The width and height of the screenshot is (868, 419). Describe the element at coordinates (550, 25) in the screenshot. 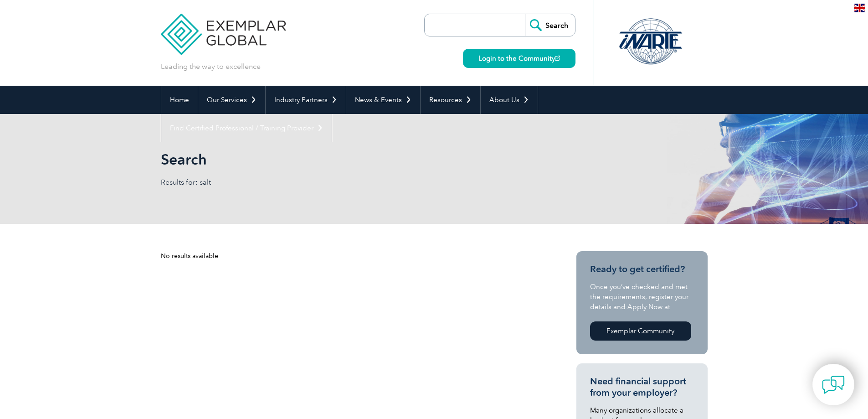

I see `input: Search` at that location.